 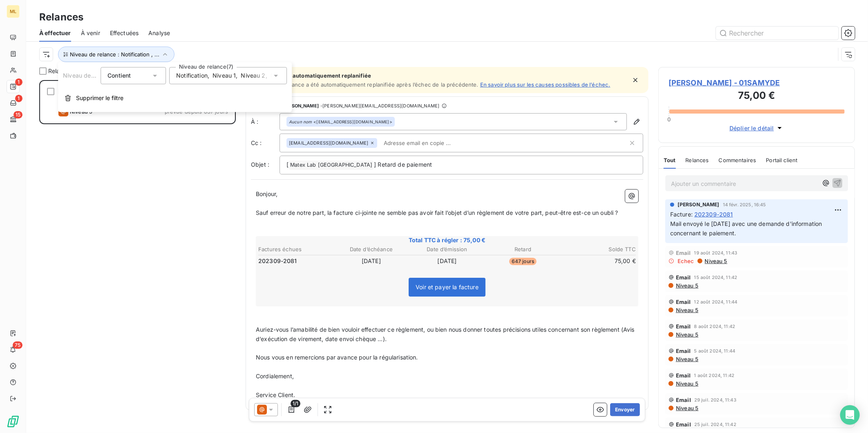 I want to click on input: Adresse email en copie ..., so click(x=427, y=143).